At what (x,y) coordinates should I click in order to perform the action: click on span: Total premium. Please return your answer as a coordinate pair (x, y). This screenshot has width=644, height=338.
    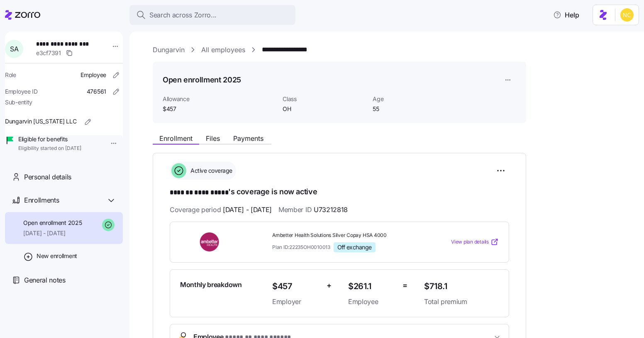
    Looking at the image, I should click on (461, 301).